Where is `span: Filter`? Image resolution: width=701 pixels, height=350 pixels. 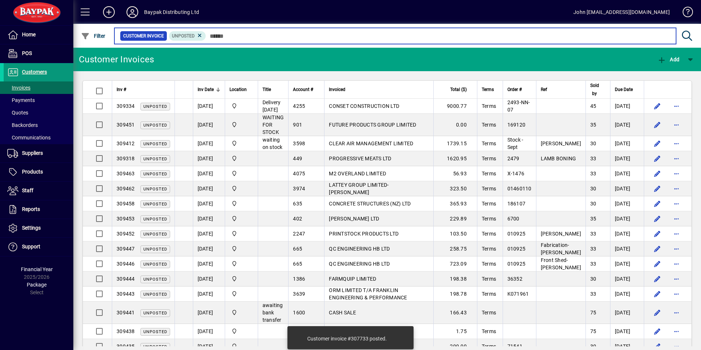
span: Filter is located at coordinates (93, 36).